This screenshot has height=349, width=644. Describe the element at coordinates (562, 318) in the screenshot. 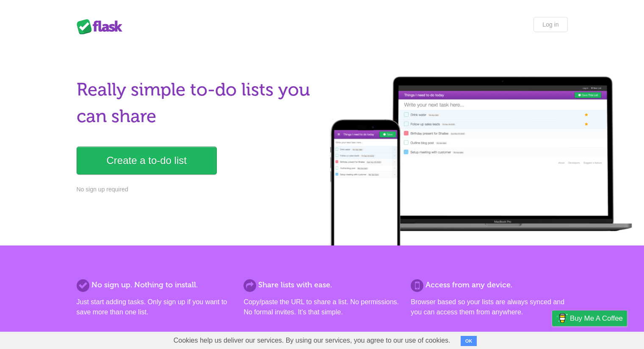

I see `img: Buy me a coffee` at that location.